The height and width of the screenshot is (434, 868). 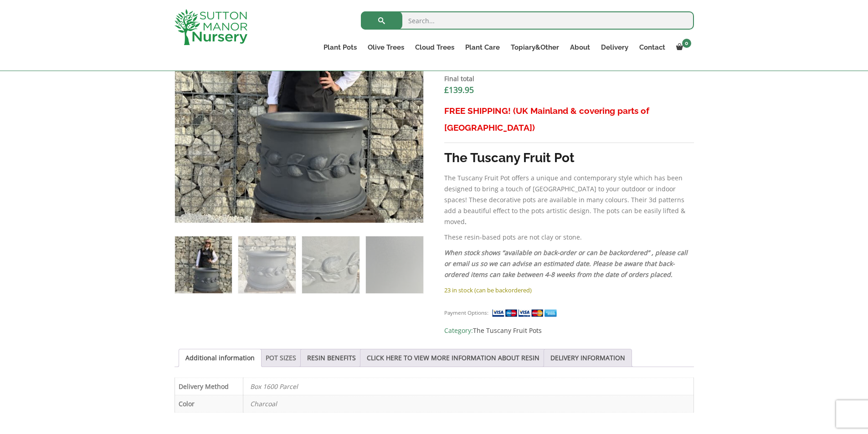 I want to click on small: Payment Options:, so click(x=466, y=312).